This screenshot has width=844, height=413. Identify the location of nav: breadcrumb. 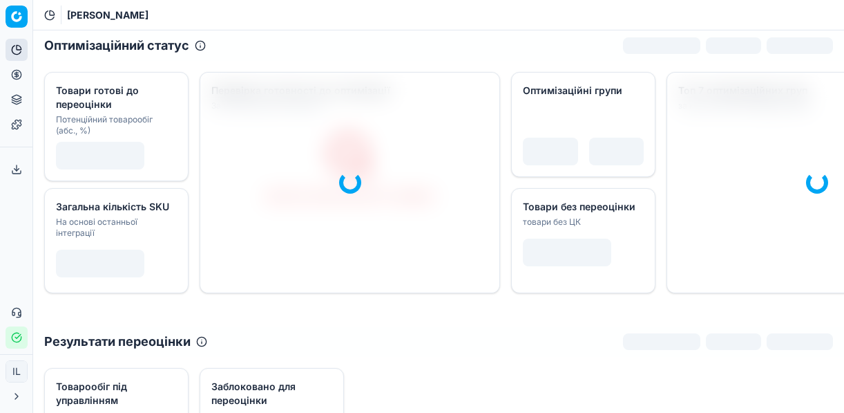
(108, 15).